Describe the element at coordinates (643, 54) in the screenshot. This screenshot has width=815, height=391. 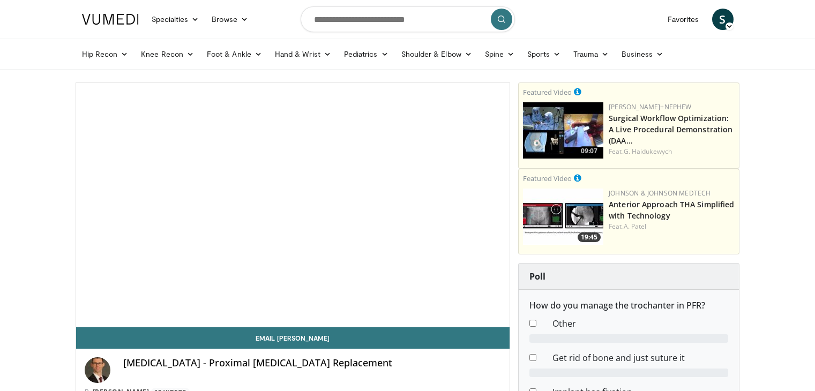
I see `a: Business` at that location.